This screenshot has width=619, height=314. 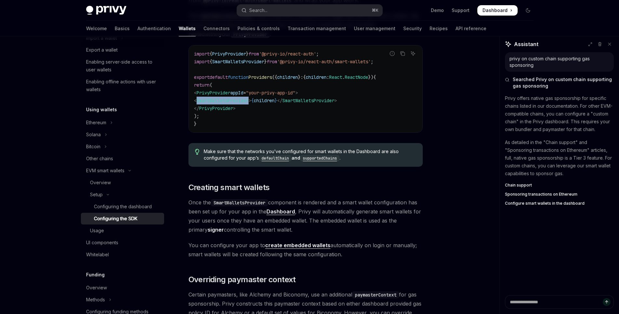 I want to click on code: SmartWalletsProvider, so click(x=239, y=203).